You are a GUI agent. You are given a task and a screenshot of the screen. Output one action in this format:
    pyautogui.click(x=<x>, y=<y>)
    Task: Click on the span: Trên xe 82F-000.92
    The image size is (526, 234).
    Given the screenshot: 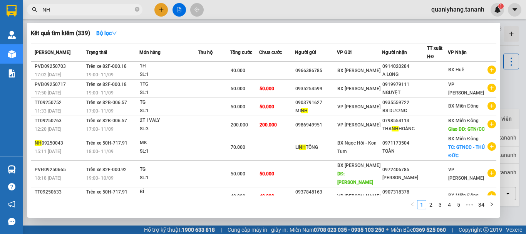 What is the action you would take?
    pyautogui.click(x=106, y=169)
    